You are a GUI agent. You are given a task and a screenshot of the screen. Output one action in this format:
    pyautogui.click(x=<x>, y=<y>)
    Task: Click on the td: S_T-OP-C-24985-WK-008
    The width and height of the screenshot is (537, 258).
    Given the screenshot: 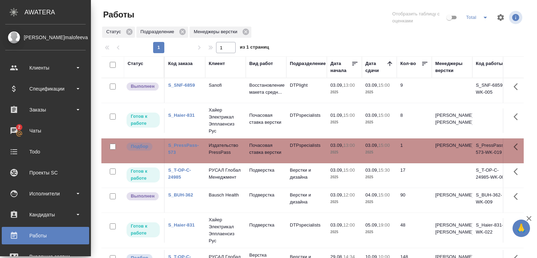 What is the action you would take?
    pyautogui.click(x=493, y=176)
    